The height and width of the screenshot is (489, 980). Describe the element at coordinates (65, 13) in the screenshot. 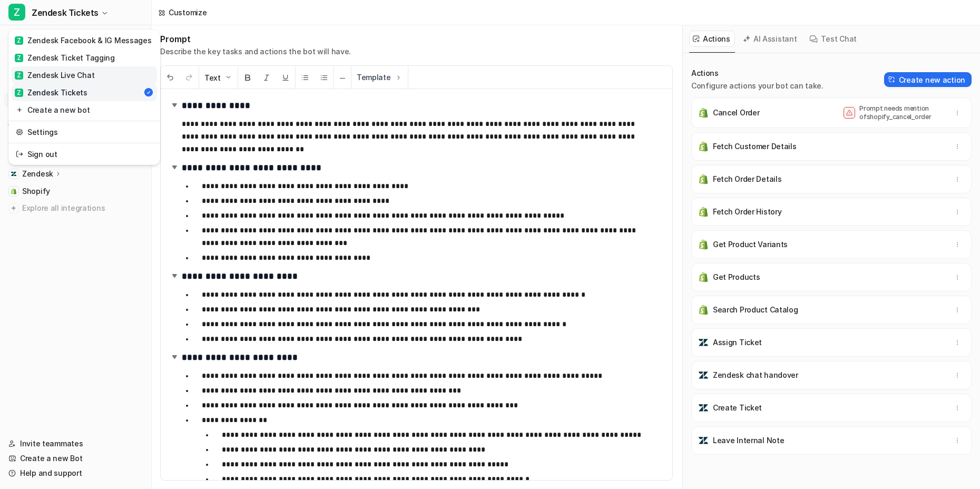

I see `span: Zendesk Tickets` at that location.